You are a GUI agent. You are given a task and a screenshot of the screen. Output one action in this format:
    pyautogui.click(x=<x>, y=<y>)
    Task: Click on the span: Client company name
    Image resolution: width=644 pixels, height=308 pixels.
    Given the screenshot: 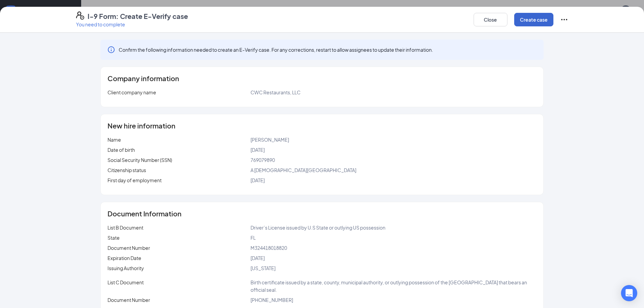 What is the action you would take?
    pyautogui.click(x=132, y=92)
    